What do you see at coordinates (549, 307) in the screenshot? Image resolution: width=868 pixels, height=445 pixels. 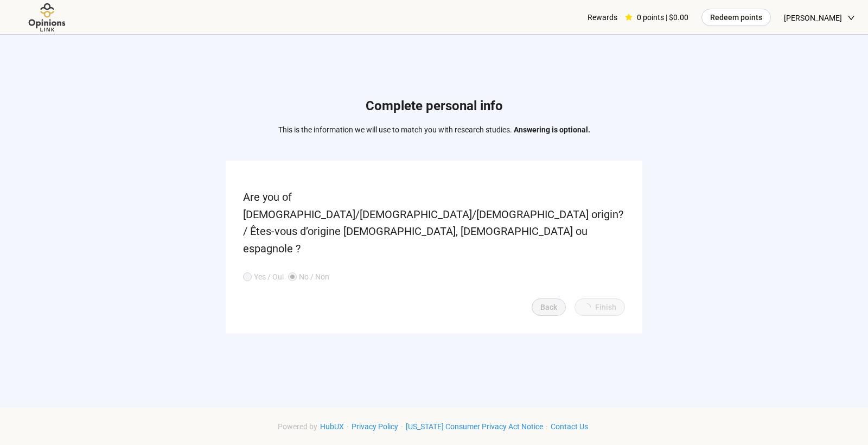 I see `span: Back` at bounding box center [549, 307].